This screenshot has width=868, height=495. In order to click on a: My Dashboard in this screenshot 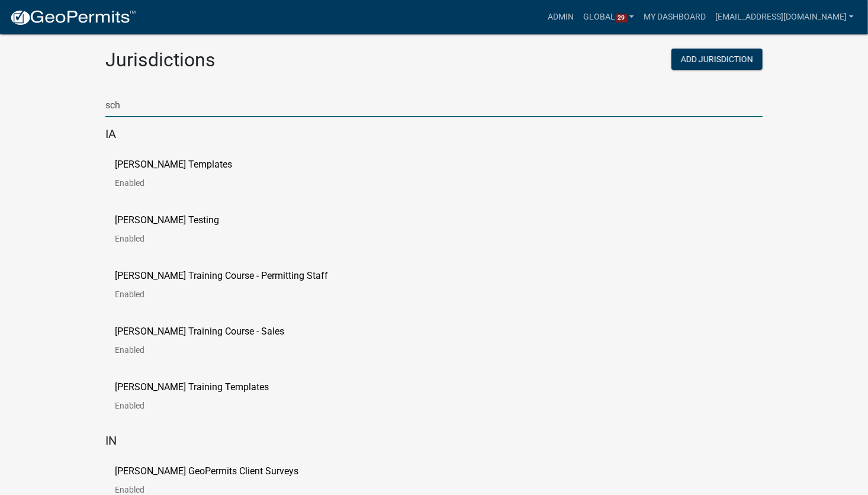, I will do `click(675, 17)`.